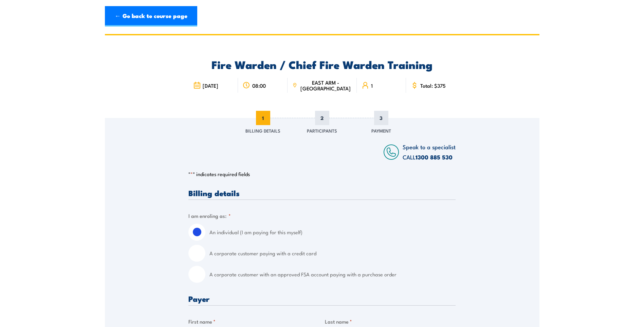 Image resolution: width=644 pixels, height=327 pixels. What do you see at coordinates (263, 131) in the screenshot?
I see `span: Billing Details` at bounding box center [263, 131].